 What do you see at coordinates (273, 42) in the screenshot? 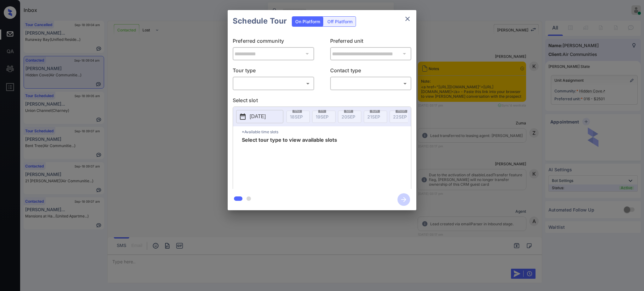
I see `p: Preferred community` at bounding box center [273, 42].